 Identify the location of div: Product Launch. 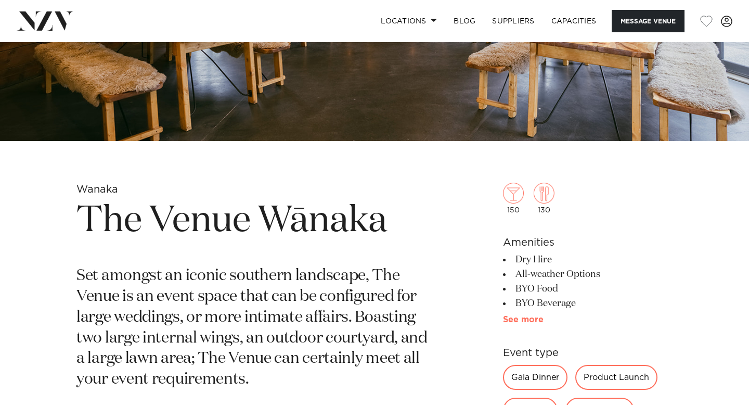
(616, 377).